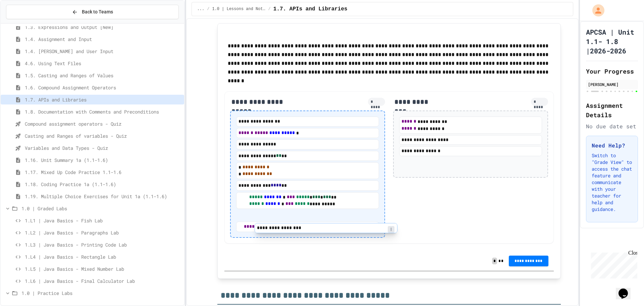 The height and width of the screenshot is (306, 644). Describe the element at coordinates (103, 269) in the screenshot. I see `span: 1.L5 | Java Basics - Mixed Number Lab` at that location.